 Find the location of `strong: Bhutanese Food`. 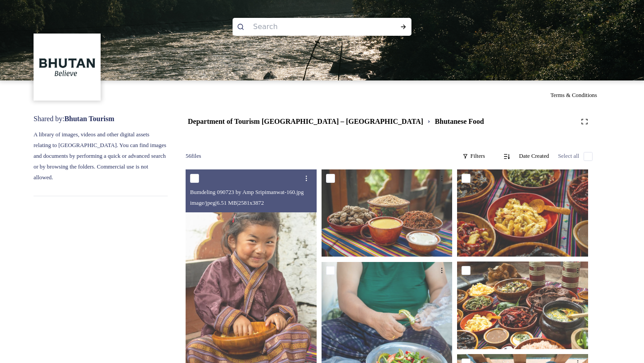

strong: Bhutanese Food is located at coordinates (459, 121).